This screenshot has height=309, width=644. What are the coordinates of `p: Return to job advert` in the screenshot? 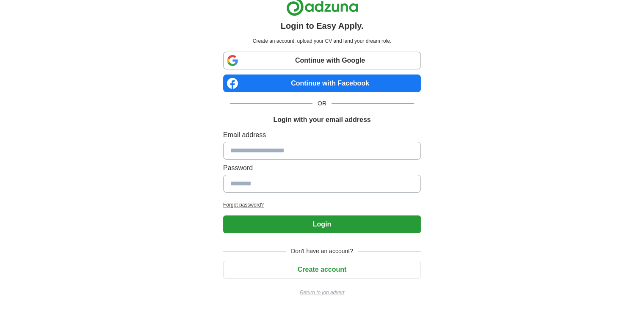 It's located at (322, 292).